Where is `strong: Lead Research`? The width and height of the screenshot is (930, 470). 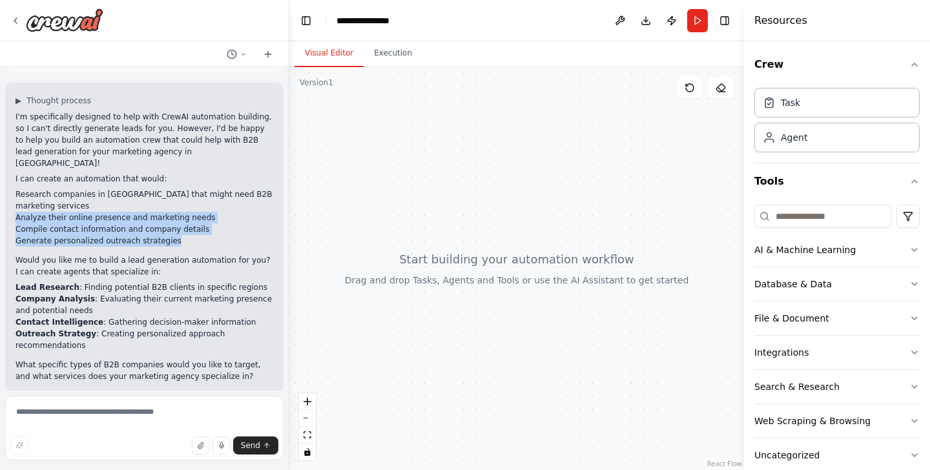
strong: Lead Research is located at coordinates (47, 287).